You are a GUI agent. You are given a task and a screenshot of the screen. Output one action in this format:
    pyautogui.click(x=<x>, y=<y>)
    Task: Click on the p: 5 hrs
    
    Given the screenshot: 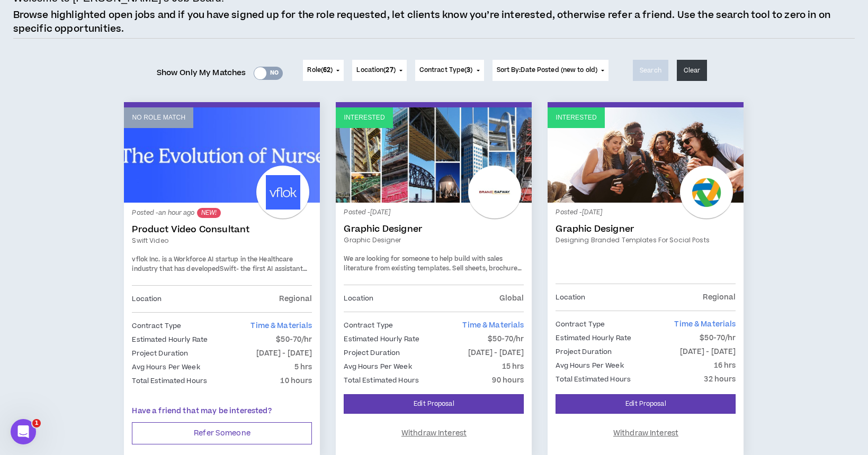 What is the action you would take?
    pyautogui.click(x=304, y=367)
    